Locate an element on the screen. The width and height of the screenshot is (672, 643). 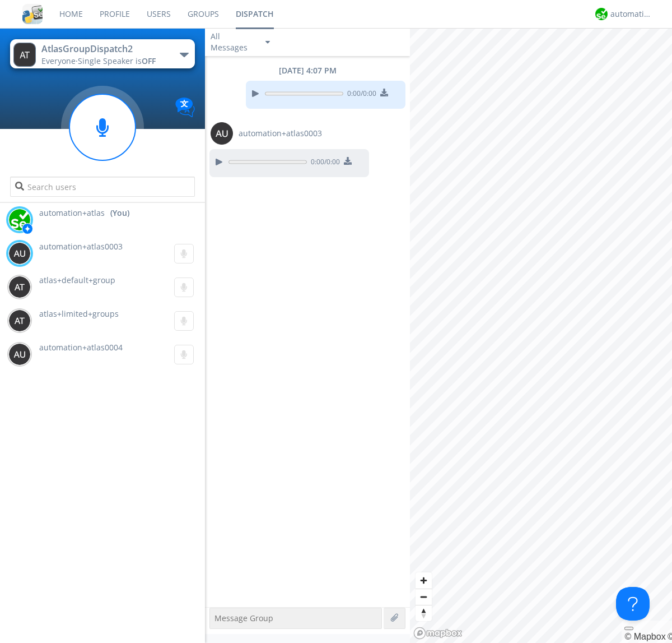
span: Single Speaker is is located at coordinates (117, 60).